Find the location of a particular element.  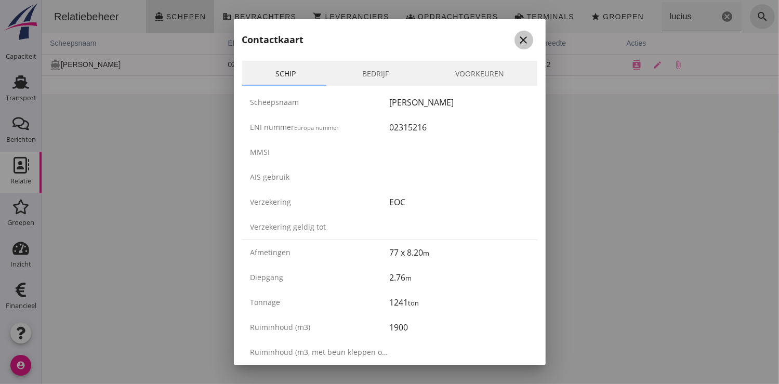

td: 77 is located at coordinates (451, 64).